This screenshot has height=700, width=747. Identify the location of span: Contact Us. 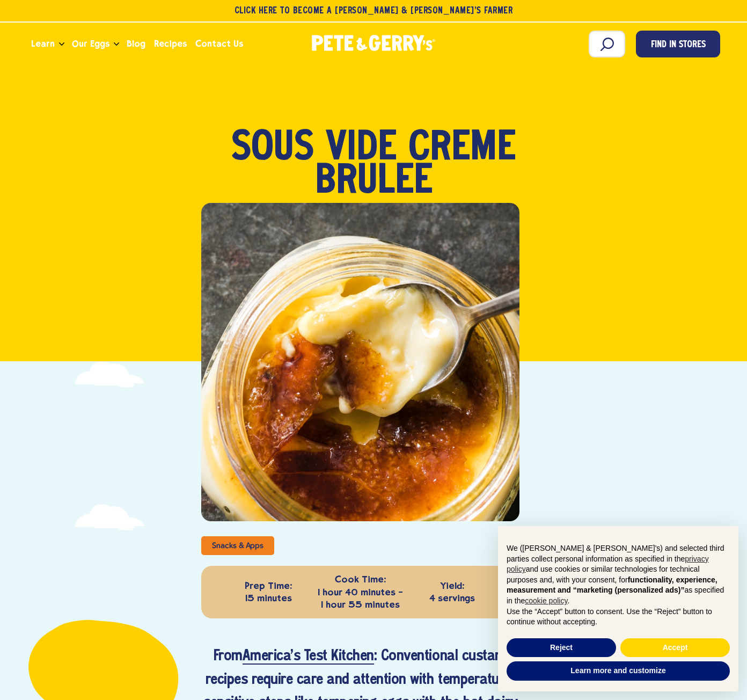
(219, 43).